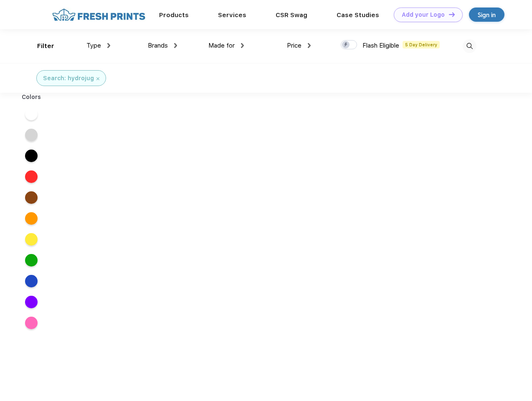  Describe the element at coordinates (423, 14) in the screenshot. I see `div: Add your Logo` at that location.